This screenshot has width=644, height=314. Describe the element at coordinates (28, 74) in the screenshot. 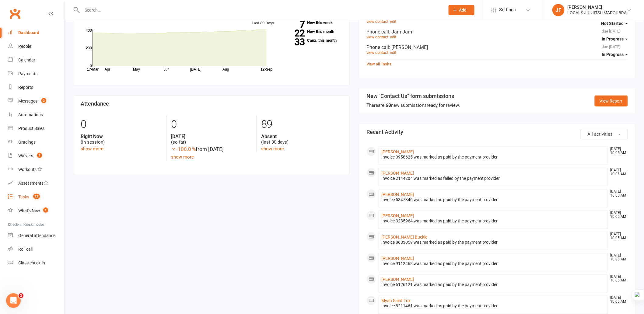

I see `div: Payments` at that location.